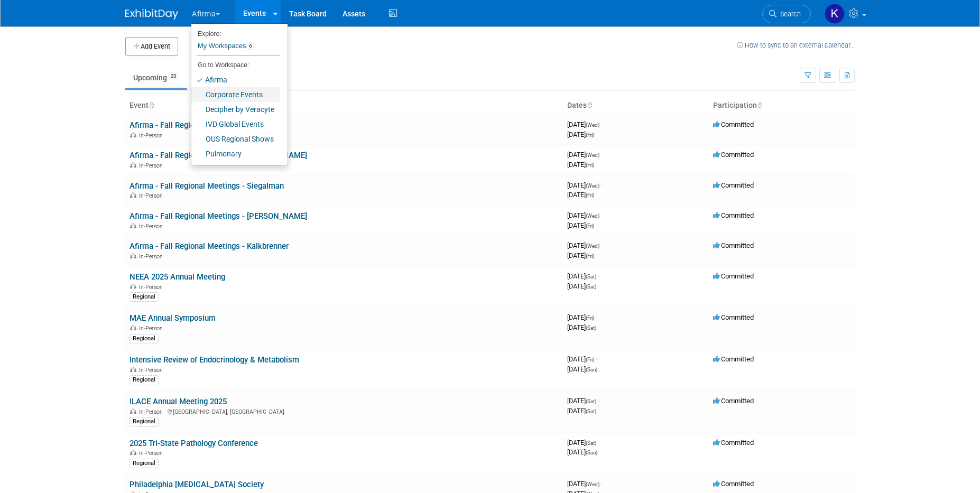 This screenshot has height=493, width=980. Describe the element at coordinates (151, 105) in the screenshot. I see `a: Sort by Event Name` at that location.